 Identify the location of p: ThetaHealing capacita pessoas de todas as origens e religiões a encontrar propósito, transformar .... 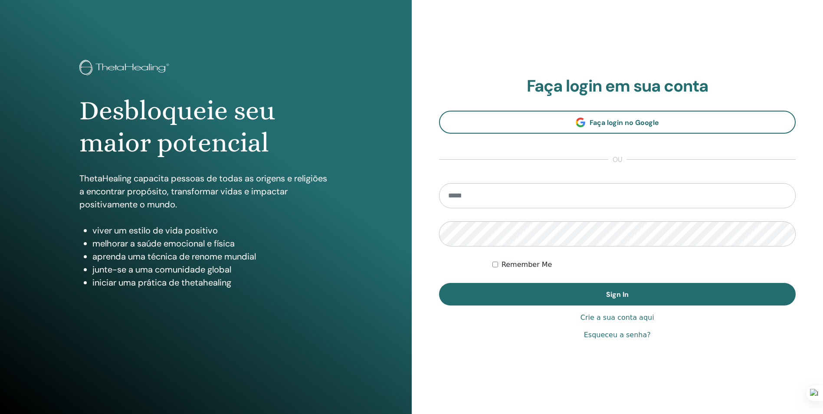
(206, 191).